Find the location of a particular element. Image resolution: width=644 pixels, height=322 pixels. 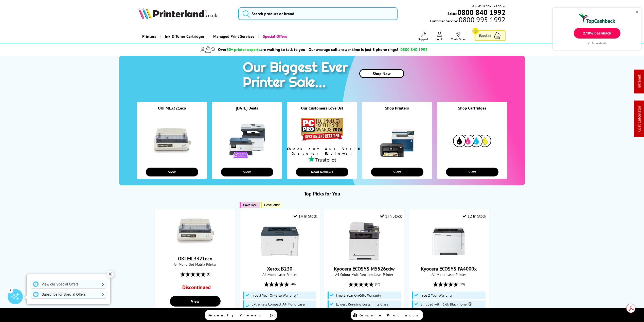

a: Basket 0 is located at coordinates (490, 36).